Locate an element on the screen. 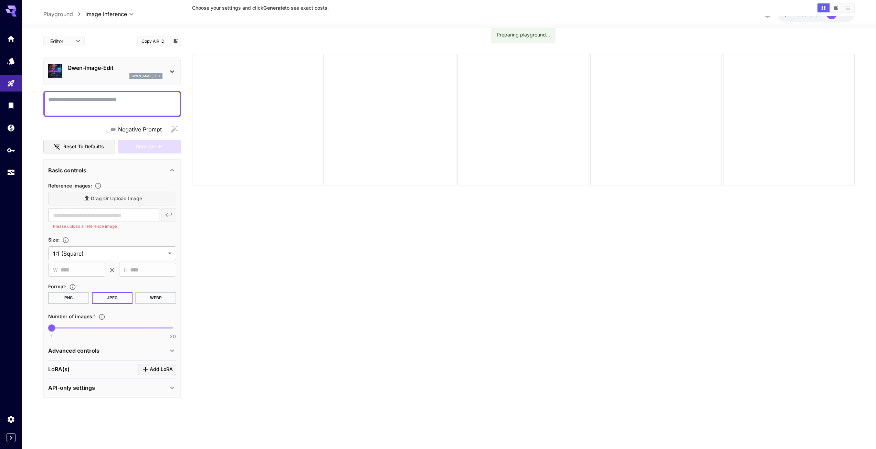 This screenshot has width=876, height=449. div: Home is located at coordinates (11, 39).